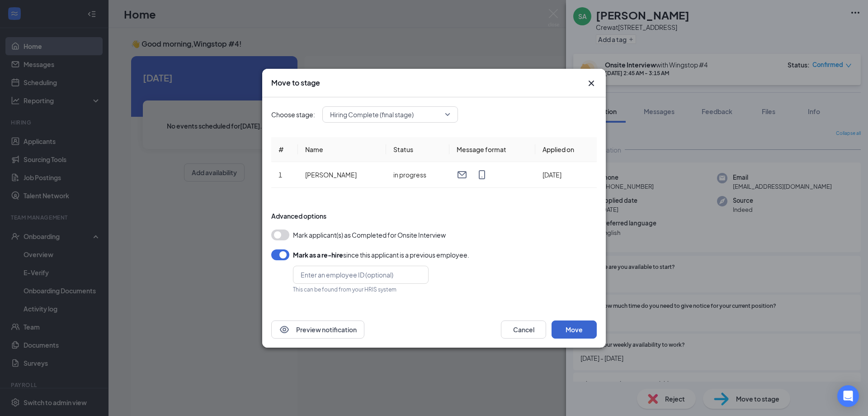 The height and width of the screenshot is (416, 868). I want to click on div: Advanced options, so click(434, 215).